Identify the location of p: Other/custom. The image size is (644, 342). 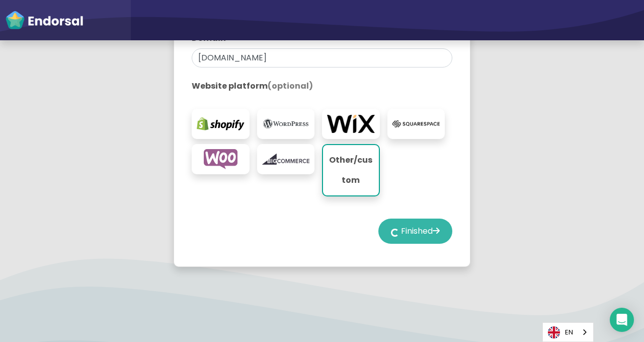
(351, 170).